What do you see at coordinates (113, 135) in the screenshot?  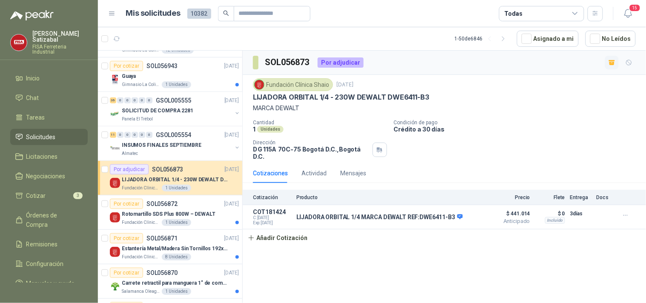 I see `div: 11` at bounding box center [113, 135].